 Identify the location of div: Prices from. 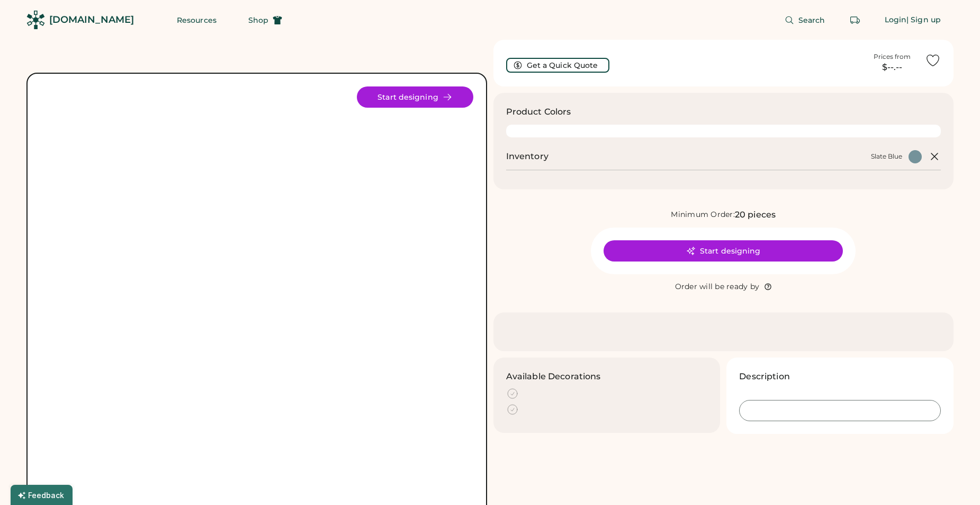
(892, 57).